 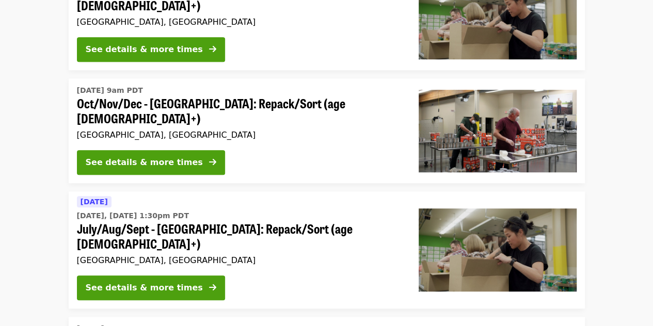 What do you see at coordinates (497, 131) in the screenshot?
I see `img: Oct/Nov/Dec - Portland: Repack/Sort (age 16+) organized by Oregon Food Bank` at bounding box center [497, 131].